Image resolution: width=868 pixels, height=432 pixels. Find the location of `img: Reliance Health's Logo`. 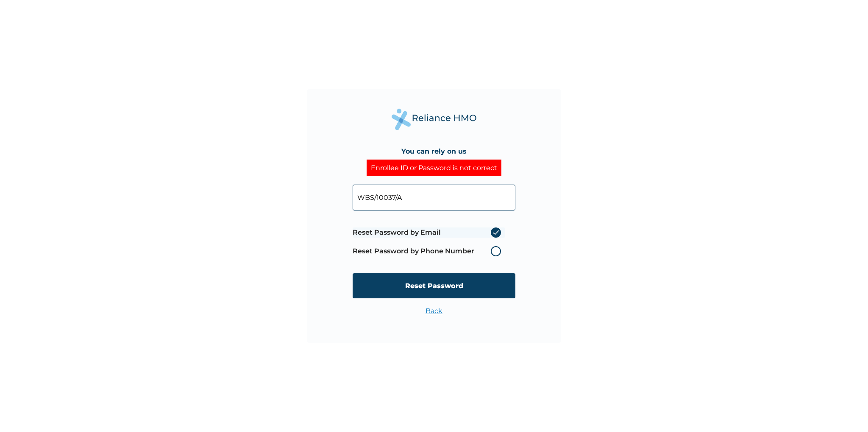

img: Reliance Health's Logo is located at coordinates (434, 119).